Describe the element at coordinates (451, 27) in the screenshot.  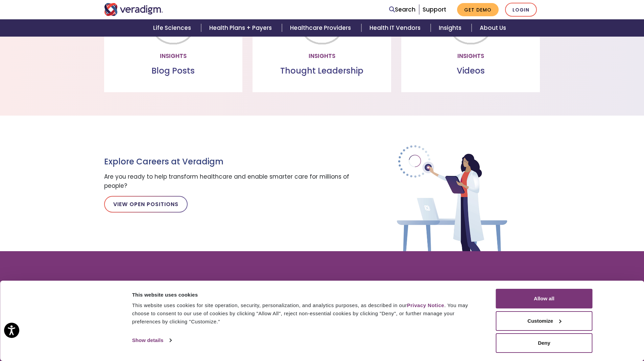
I see `a: Insights` at that location.